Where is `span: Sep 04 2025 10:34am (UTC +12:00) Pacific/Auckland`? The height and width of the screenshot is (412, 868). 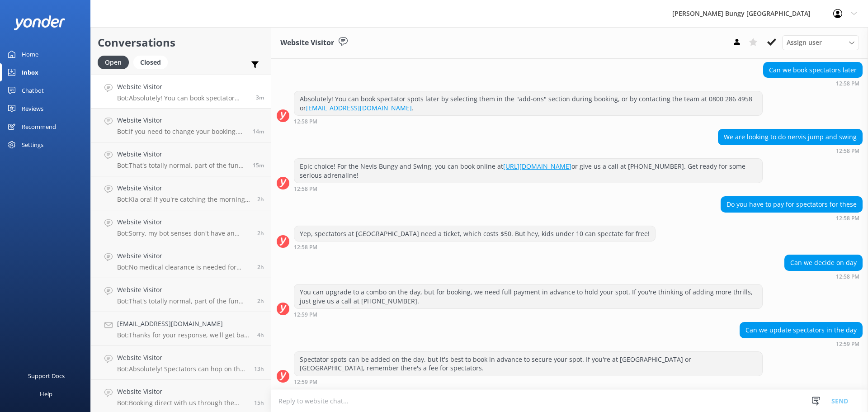
span: Sep 04 2025 10:34am (UTC +12:00) Pacific/Auckland is located at coordinates (260, 267).